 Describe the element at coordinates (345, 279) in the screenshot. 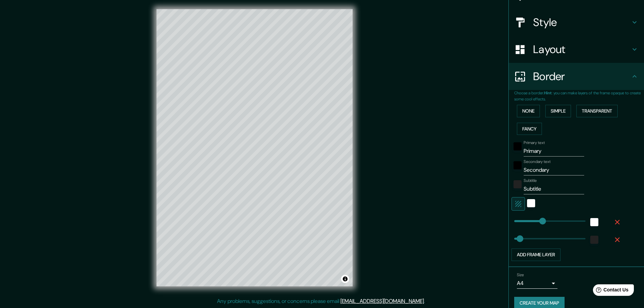

I see `button: Toggle attribution` at that location.